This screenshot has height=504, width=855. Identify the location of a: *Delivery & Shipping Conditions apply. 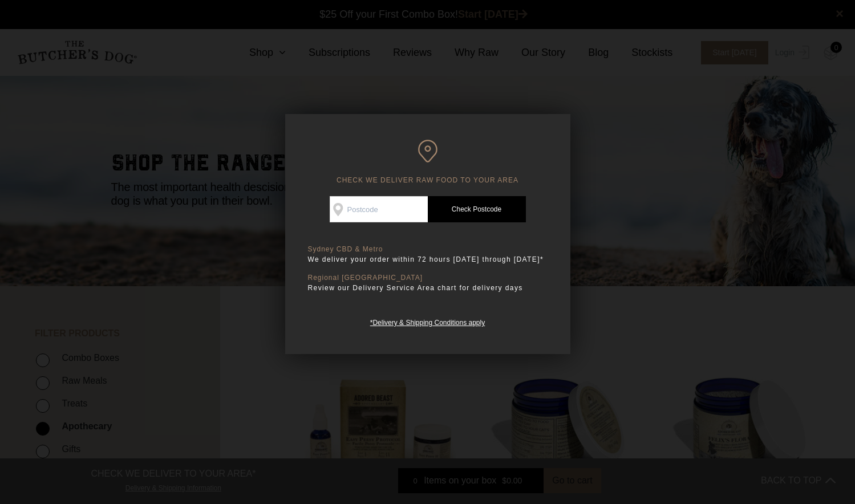
(427, 321).